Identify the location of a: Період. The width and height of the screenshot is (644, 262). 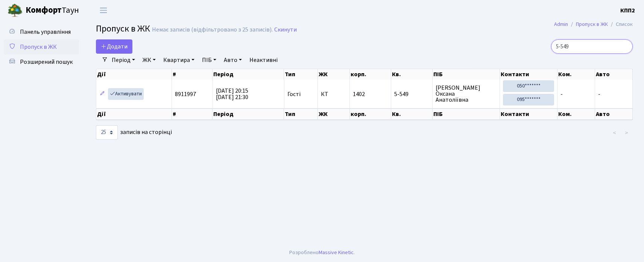
(124, 60).